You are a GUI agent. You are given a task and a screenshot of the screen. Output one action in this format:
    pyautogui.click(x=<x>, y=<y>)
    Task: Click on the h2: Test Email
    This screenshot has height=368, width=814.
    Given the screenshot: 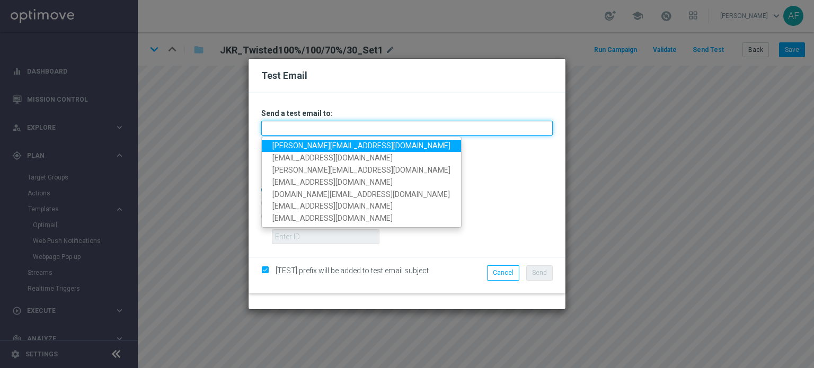 What is the action you would take?
    pyautogui.click(x=407, y=76)
    